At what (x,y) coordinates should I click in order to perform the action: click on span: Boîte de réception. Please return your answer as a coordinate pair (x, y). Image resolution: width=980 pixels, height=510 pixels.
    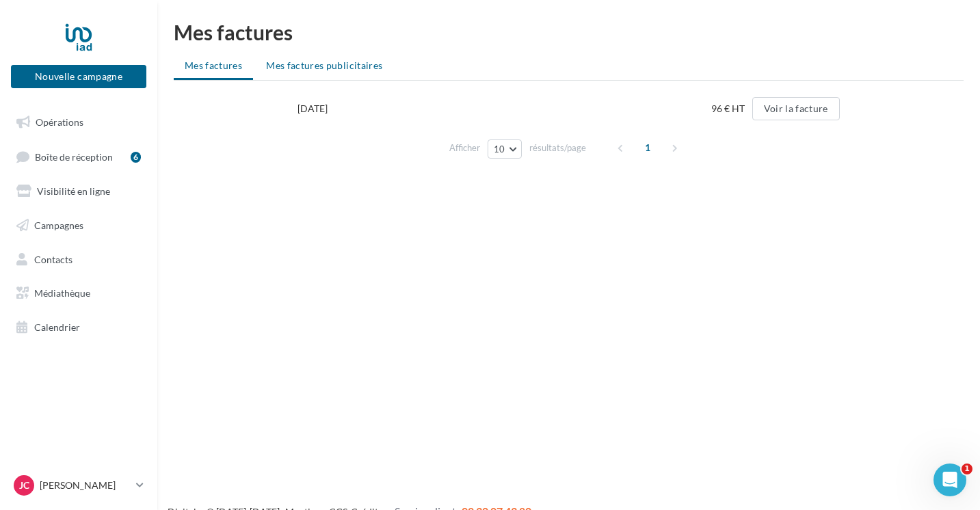
    Looking at the image, I should click on (74, 156).